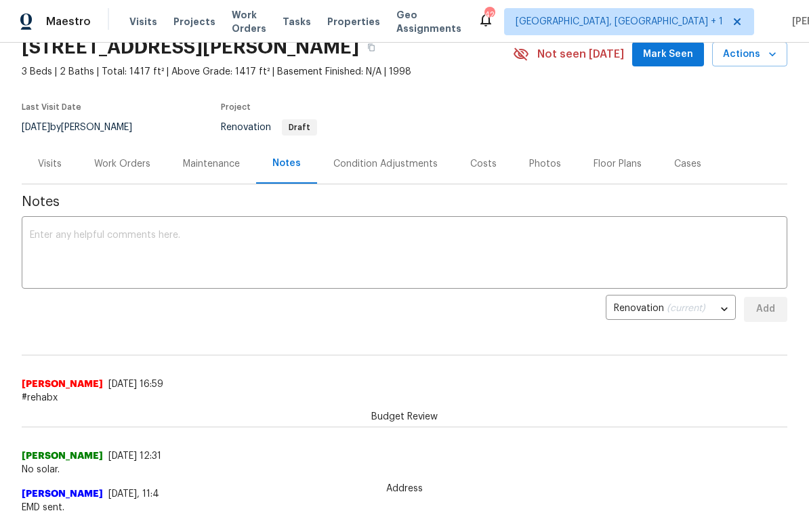 Image resolution: width=809 pixels, height=532 pixels. What do you see at coordinates (618, 164) in the screenshot?
I see `div: Floor Plans` at bounding box center [618, 164].